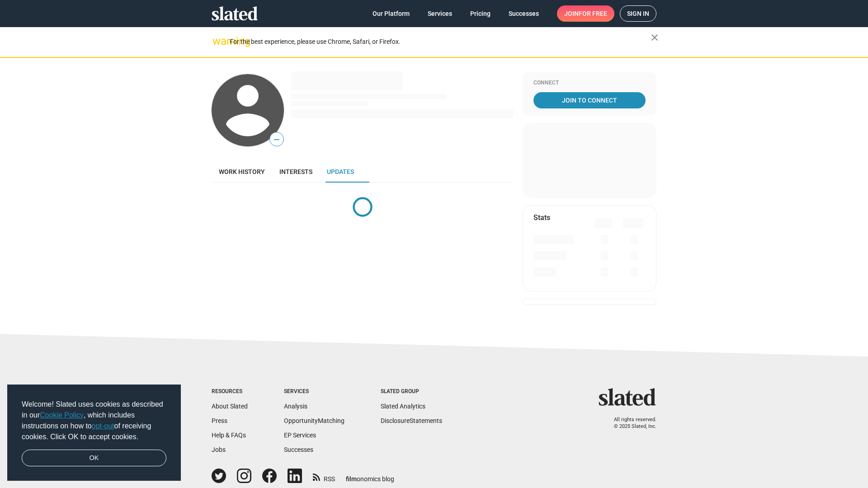  Describe the element at coordinates (480, 13) in the screenshot. I see `a: Pricing` at that location.